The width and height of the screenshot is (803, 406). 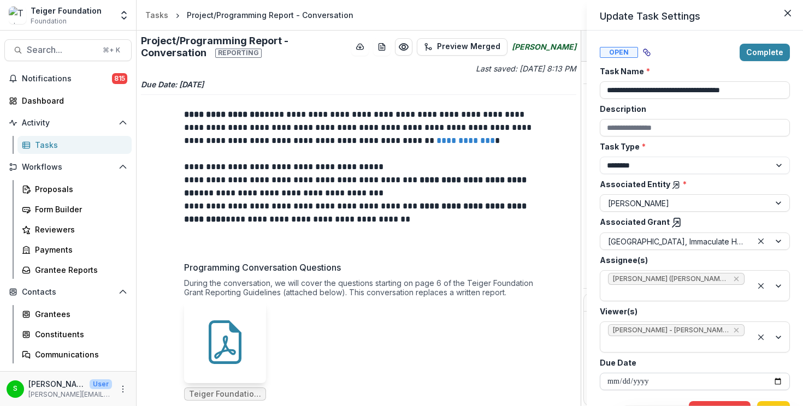 What do you see at coordinates (788, 13) in the screenshot?
I see `button: Close` at bounding box center [788, 13].